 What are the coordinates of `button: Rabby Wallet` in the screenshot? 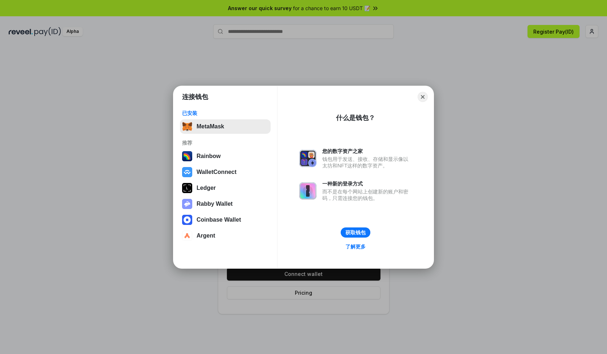 It's located at (225, 204).